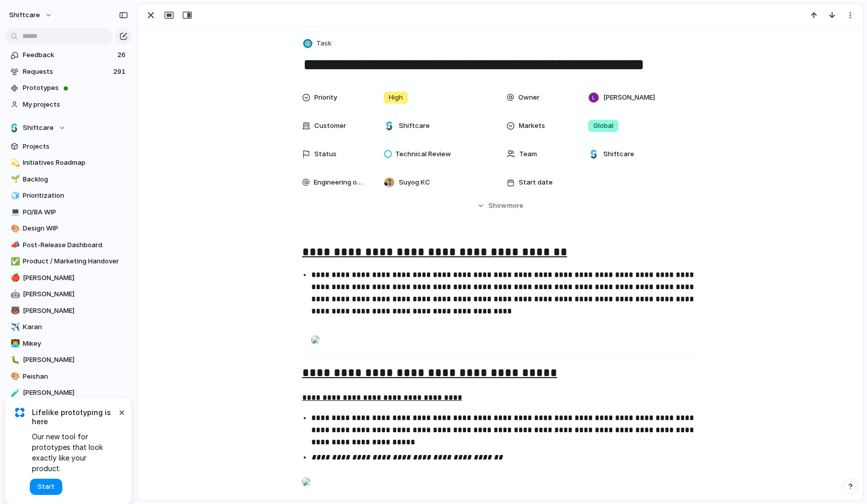  I want to click on span: Suyog KC, so click(414, 182).